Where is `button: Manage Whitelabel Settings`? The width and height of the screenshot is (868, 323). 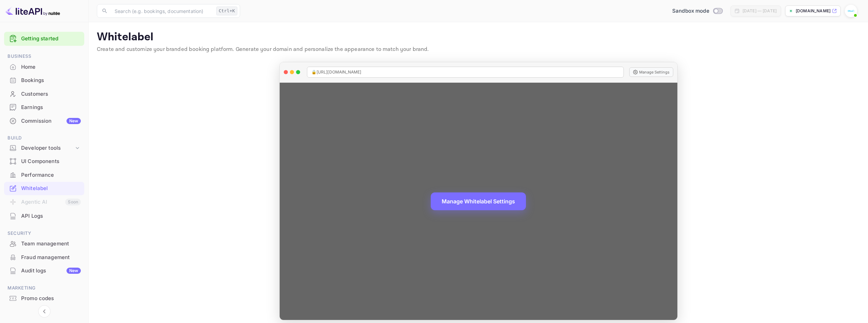
button: Manage Whitelabel Settings is located at coordinates (478, 201).